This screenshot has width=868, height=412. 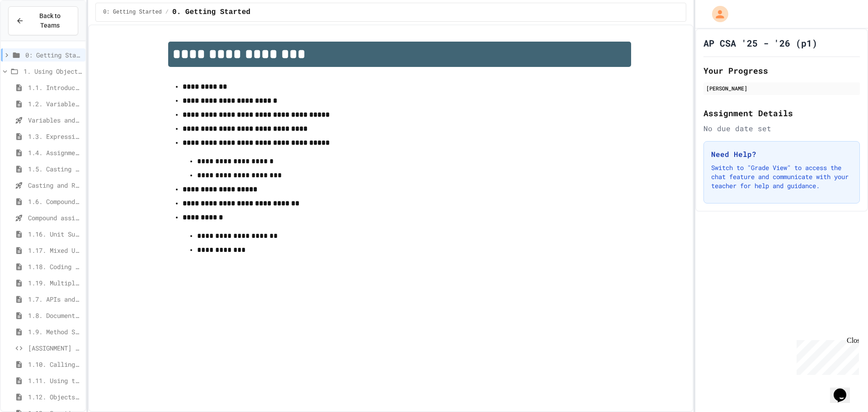 What do you see at coordinates (55, 185) in the screenshot?
I see `span: Casting and Ranges of variables - Quiz` at bounding box center [55, 185].